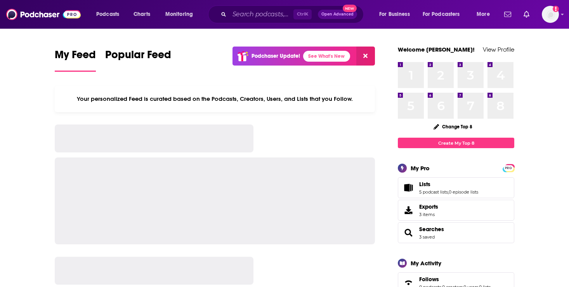 Image resolution: width=569 pixels, height=287 pixels. What do you see at coordinates (508, 168) in the screenshot?
I see `span: PRO` at bounding box center [508, 168].